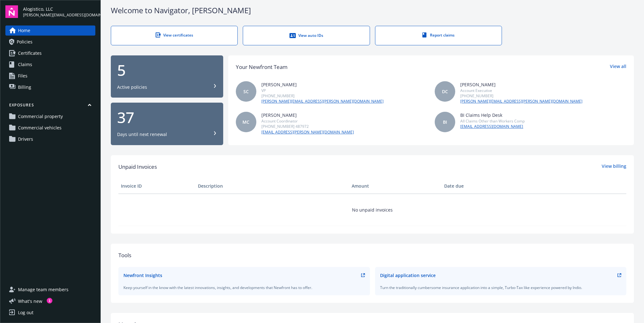  I want to click on span: Unpaid Invoices, so click(138, 167).